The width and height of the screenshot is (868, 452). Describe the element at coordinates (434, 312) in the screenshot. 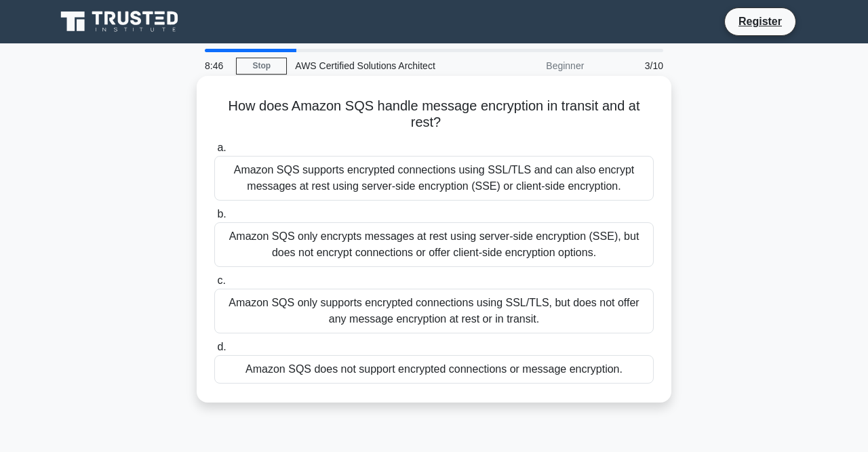

I see `div: Amazon SQS only supports encrypted connections using SSL/TLS, but does not offer any message encr...` at that location.